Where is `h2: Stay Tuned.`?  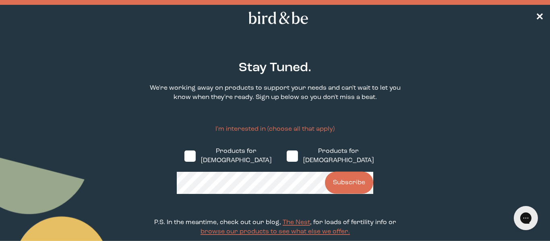
h2: Stay Tuned. is located at coordinates (275, 68).